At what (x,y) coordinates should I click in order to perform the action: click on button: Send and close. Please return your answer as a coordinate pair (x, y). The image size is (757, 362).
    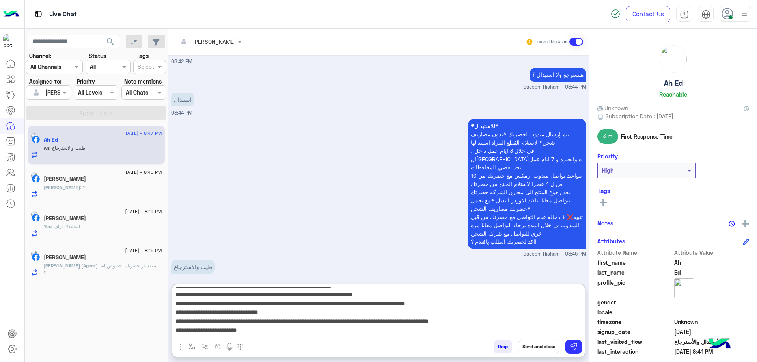
    Looking at the image, I should click on (538, 347).